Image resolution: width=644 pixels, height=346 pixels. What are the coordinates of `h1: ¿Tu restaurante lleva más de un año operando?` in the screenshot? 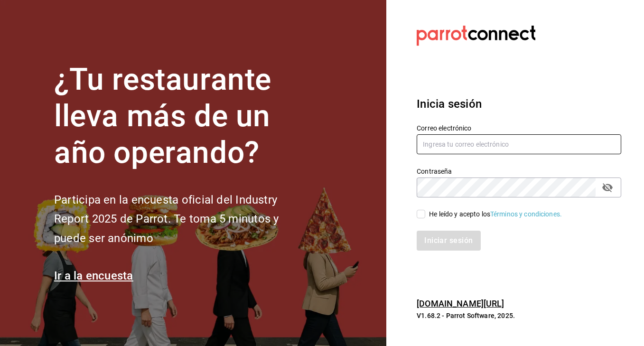 It's located at (182, 116).